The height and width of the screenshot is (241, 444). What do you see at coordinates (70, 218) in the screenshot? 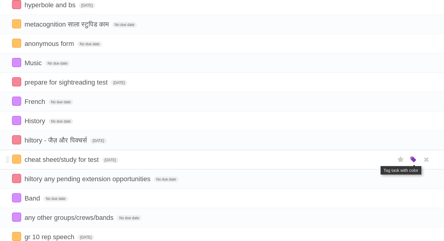
I see `span: any other groups/crews/bands` at bounding box center [70, 218].